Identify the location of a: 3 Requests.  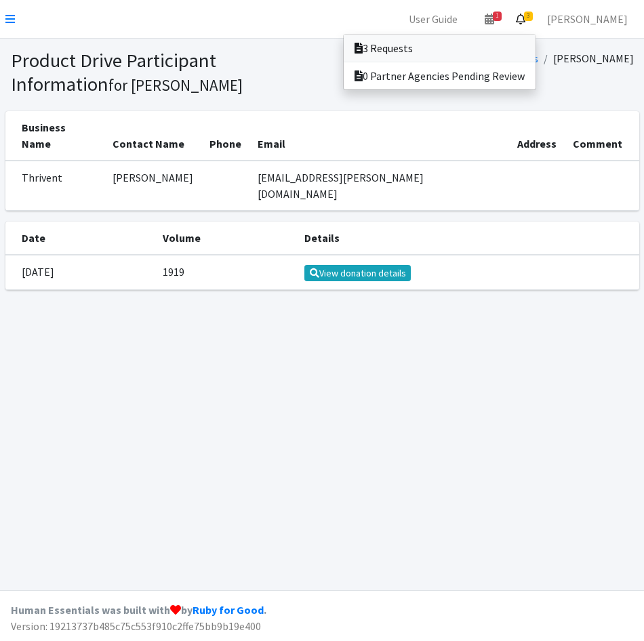
(439, 48).